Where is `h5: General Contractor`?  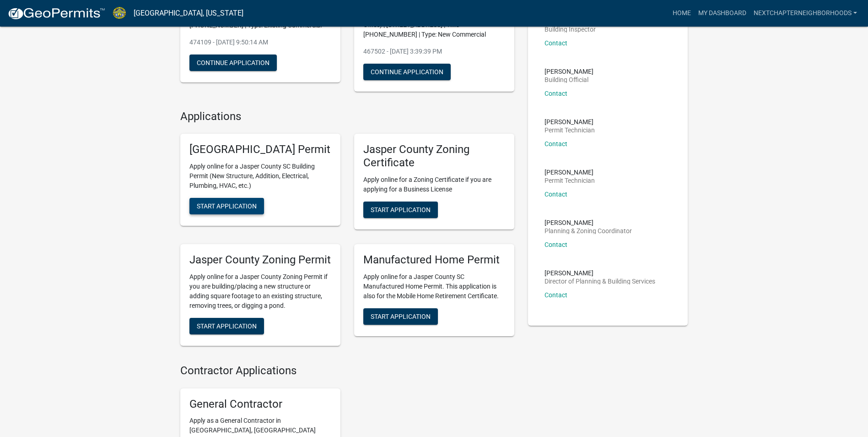 h5: General Contractor is located at coordinates (261, 404).